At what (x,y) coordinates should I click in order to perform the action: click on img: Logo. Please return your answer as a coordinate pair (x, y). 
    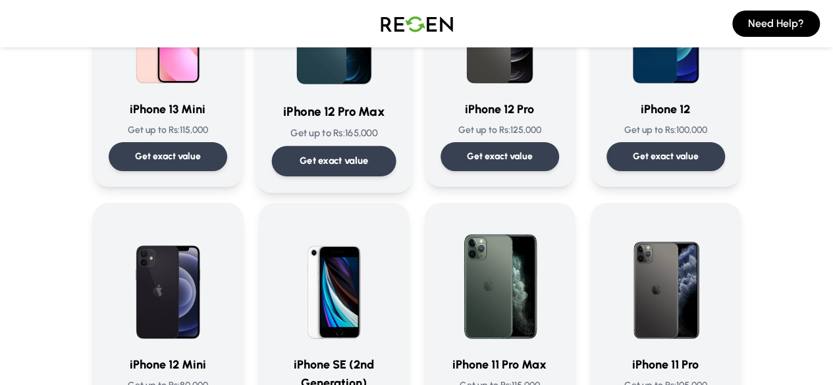
    Looking at the image, I should click on (417, 24).